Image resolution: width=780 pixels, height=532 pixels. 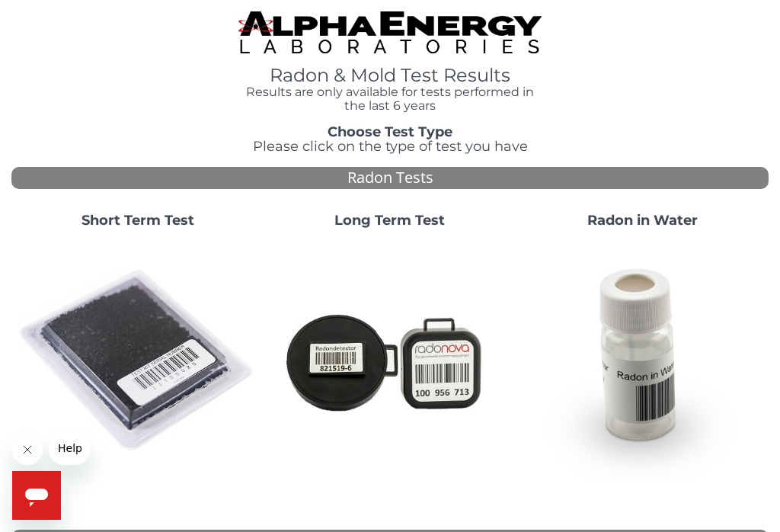 What do you see at coordinates (389, 220) in the screenshot?
I see `strong: Long Term Test` at bounding box center [389, 220].